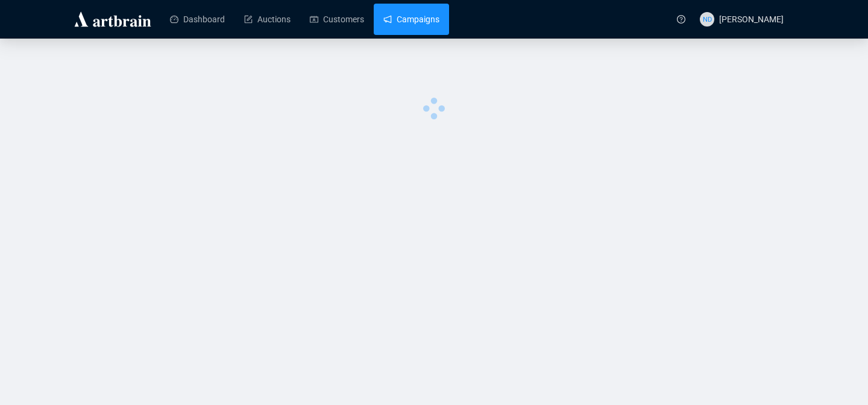 The image size is (868, 405). What do you see at coordinates (337, 19) in the screenshot?
I see `a: Customers` at bounding box center [337, 19].